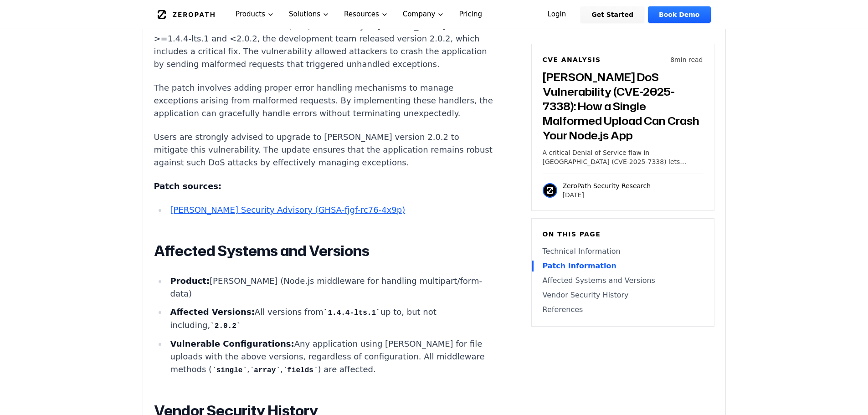  I want to click on code: single, so click(229, 370).